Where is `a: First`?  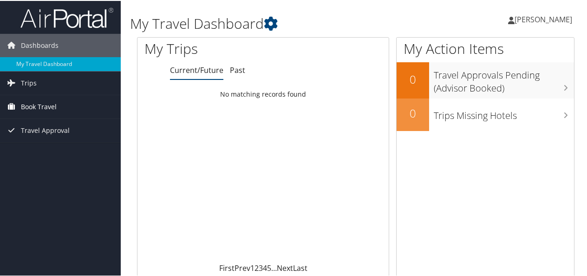 a: First is located at coordinates (227, 267).